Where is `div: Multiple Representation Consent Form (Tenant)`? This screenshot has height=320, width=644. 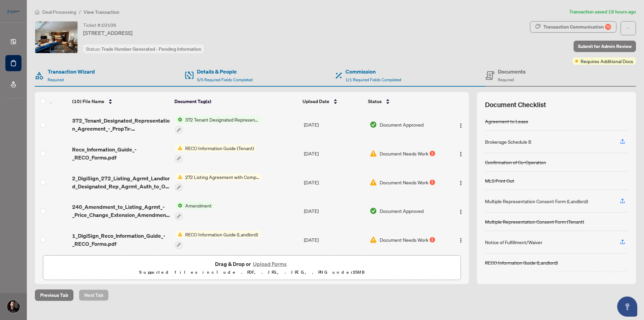
div: Multiple Representation Consent Form (Tenant) is located at coordinates (534, 222).